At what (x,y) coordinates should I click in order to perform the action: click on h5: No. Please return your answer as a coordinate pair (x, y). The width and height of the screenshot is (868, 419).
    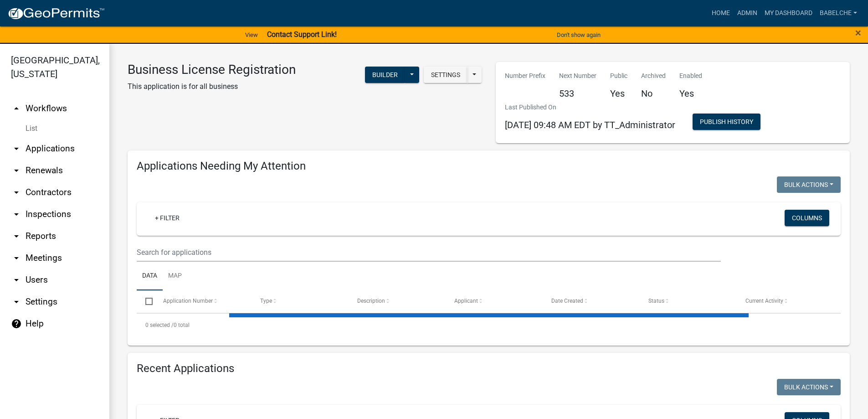
    Looking at the image, I should click on (653, 93).